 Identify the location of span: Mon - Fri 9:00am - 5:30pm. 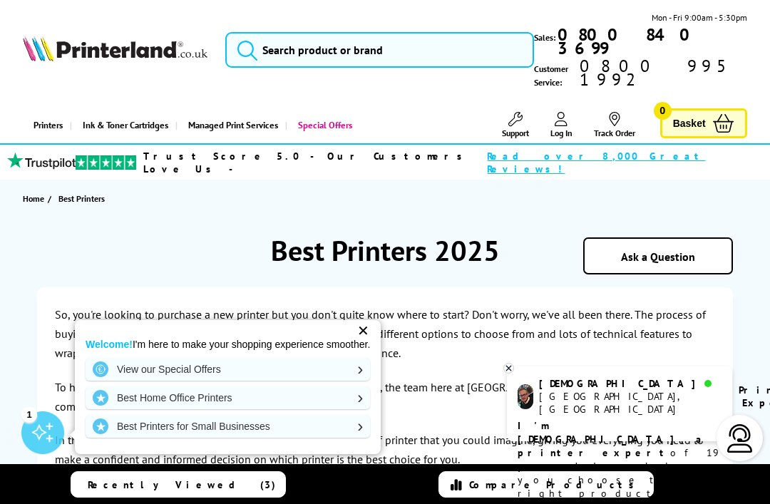
(700, 17).